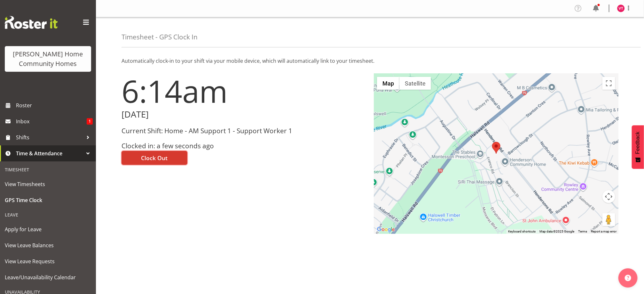 The image size is (644, 294). What do you see at coordinates (159, 37) in the screenshot?
I see `h4: Timesheet - GPS Clock In` at bounding box center [159, 37].